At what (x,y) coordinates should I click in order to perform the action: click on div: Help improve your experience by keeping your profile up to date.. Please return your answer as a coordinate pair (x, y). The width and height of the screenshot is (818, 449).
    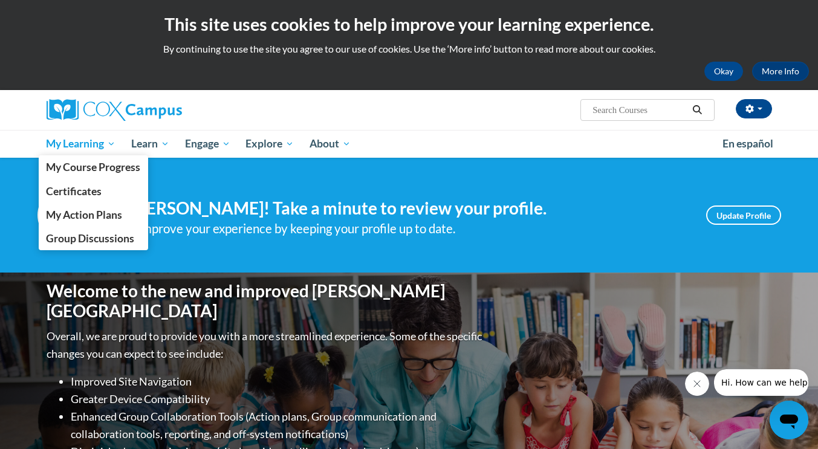
    Looking at the image, I should click on (399, 229).